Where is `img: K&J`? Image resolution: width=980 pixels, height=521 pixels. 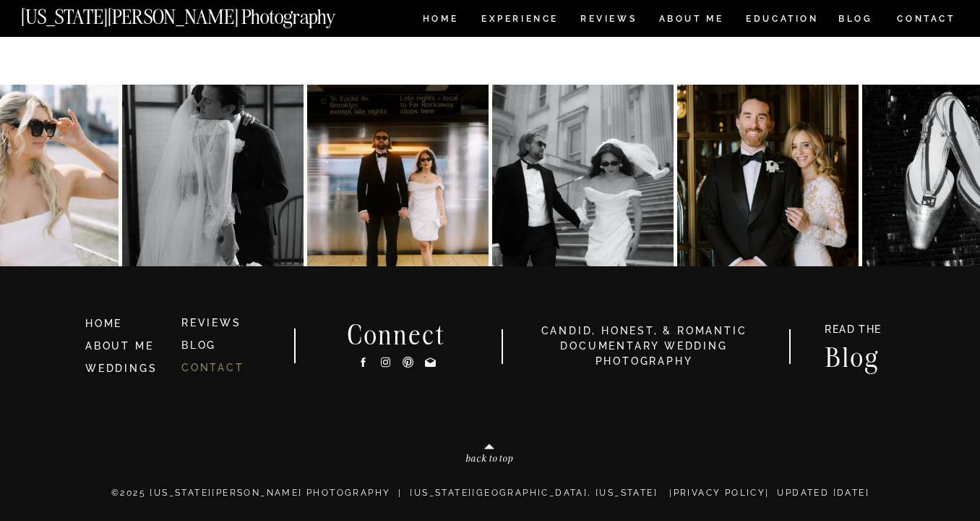
img: K&J is located at coordinates (397, 175).